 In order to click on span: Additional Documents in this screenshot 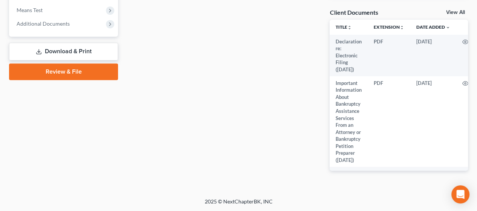, I will do `click(43, 23)`.